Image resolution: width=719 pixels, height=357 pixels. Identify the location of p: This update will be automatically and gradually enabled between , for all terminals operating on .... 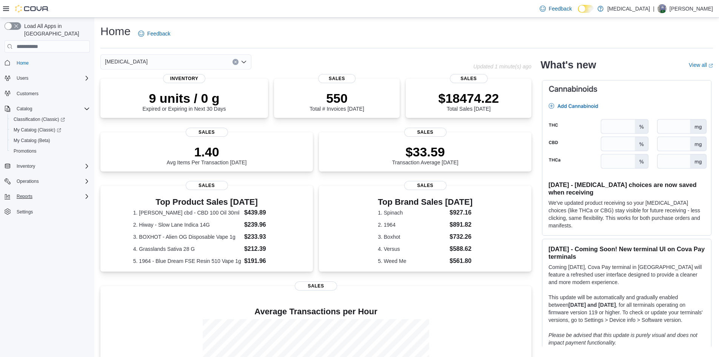
(626, 308).